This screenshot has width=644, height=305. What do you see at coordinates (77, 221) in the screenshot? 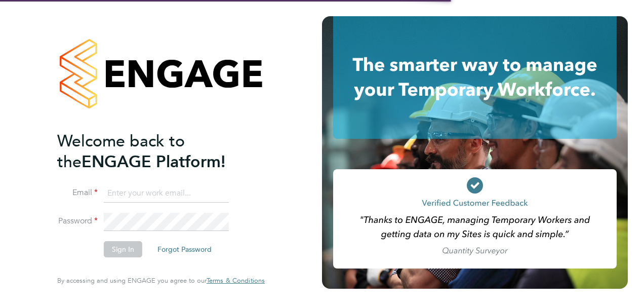
I see `label: Password` at bounding box center [77, 221].